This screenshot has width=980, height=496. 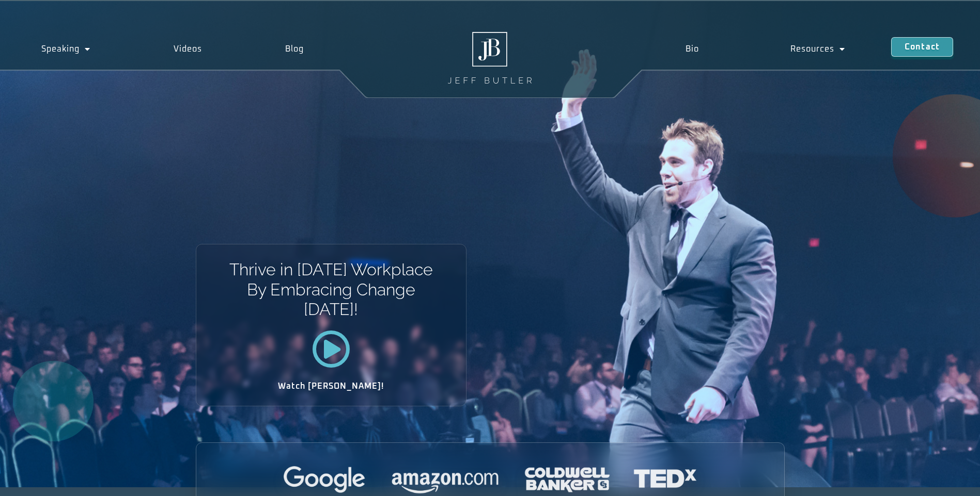 What do you see at coordinates (294, 49) in the screenshot?
I see `a: Blog` at bounding box center [294, 49].